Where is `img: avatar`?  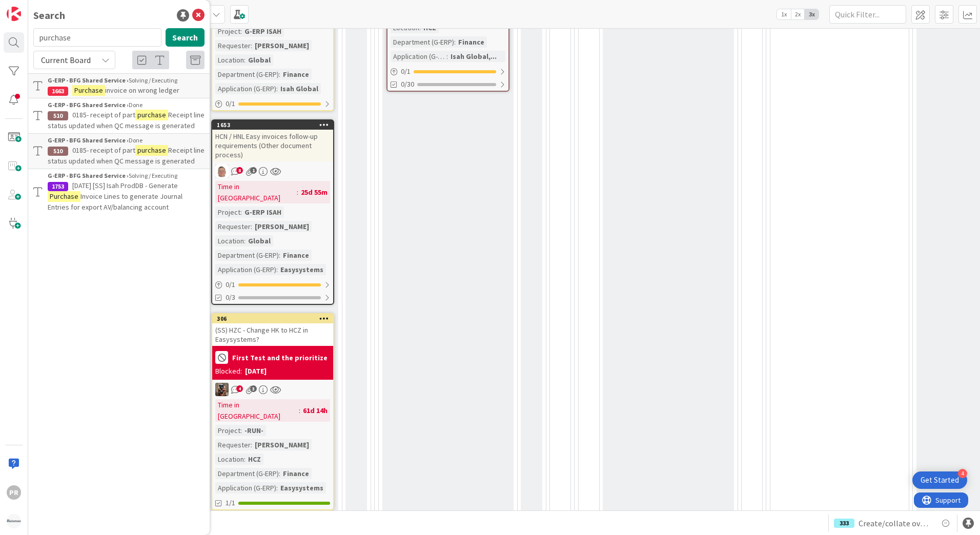 img: avatar is located at coordinates (14, 521).